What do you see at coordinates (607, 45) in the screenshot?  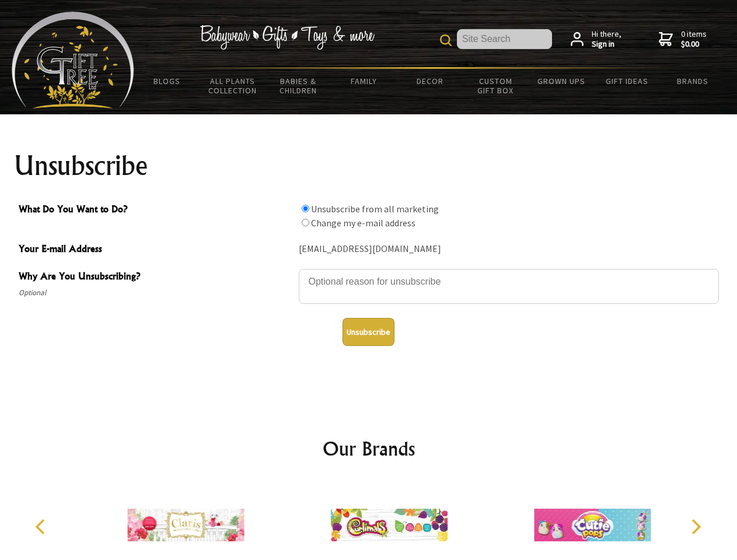 I see `strong: Sign in` at bounding box center [607, 45].